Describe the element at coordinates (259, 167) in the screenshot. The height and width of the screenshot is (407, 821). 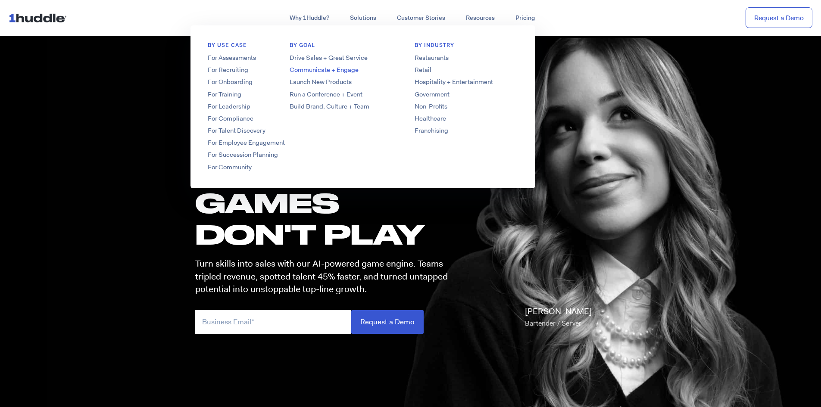
I see `a: For Community` at that location.